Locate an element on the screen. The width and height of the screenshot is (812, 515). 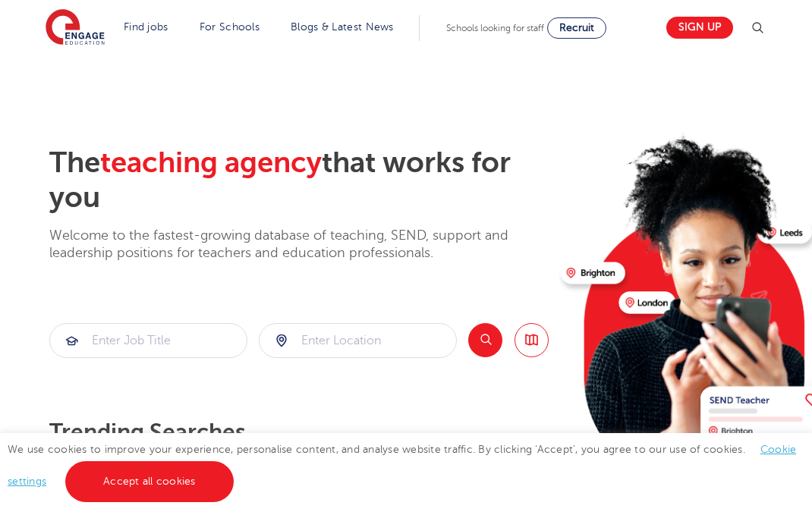
a: Recruit is located at coordinates (577, 28).